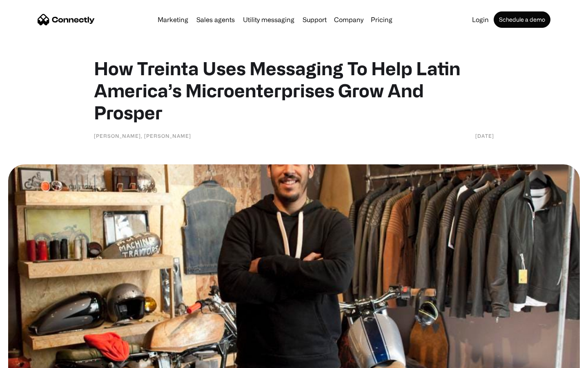 The width and height of the screenshot is (588, 368). I want to click on a: Utility messaging, so click(269, 19).